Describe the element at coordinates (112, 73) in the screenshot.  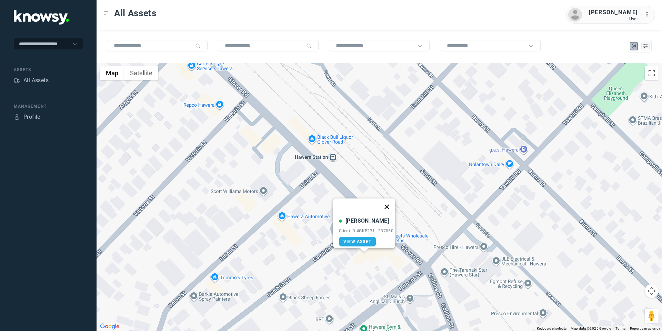
I see `button: Show street map` at that location.